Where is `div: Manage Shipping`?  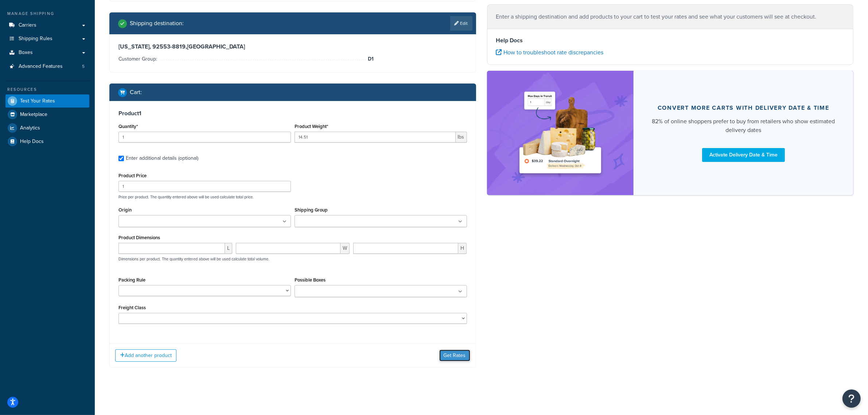 div: Manage Shipping is located at coordinates (47, 14).